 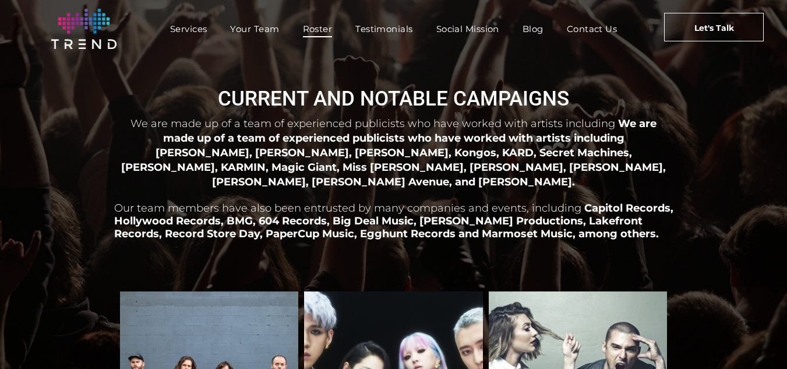 I want to click on a: Blog, so click(x=533, y=29).